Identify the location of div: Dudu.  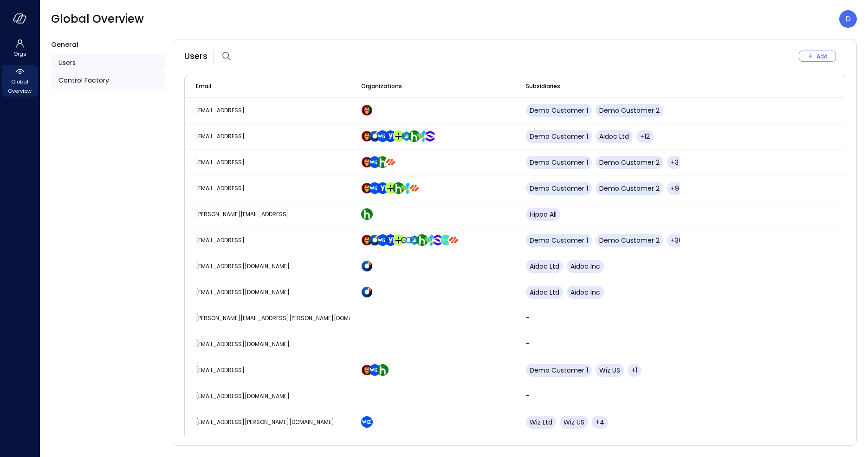
(848, 19).